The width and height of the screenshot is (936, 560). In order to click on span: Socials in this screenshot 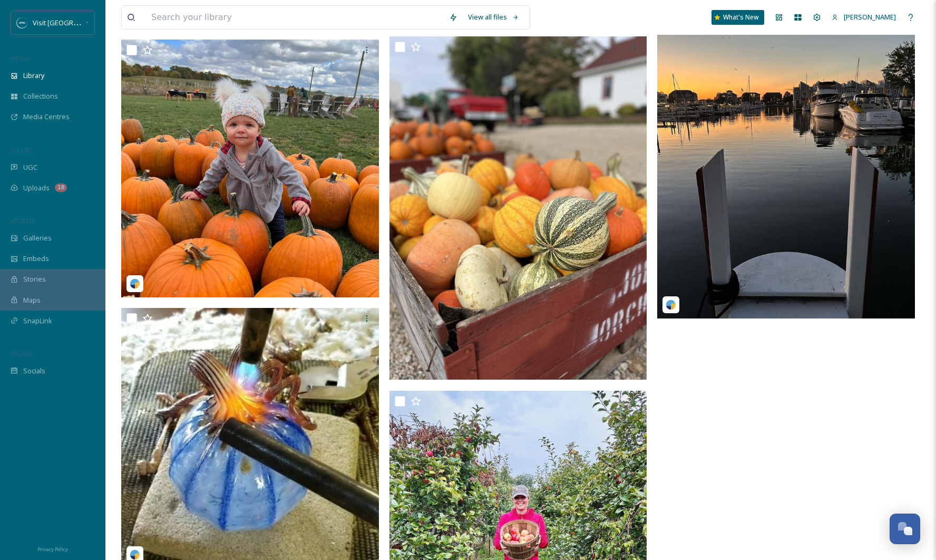, I will do `click(34, 370)`.